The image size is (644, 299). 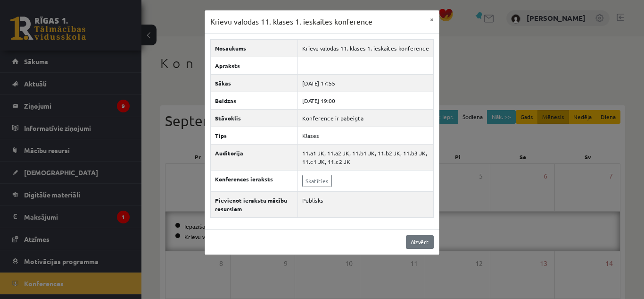 What do you see at coordinates (254, 65) in the screenshot?
I see `th: Apraksts` at bounding box center [254, 65].